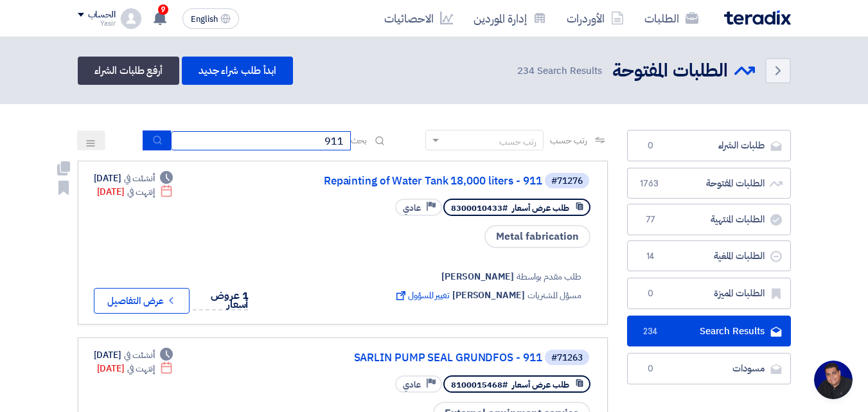 The height and width of the screenshot is (412, 868). What do you see at coordinates (359, 140) in the screenshot?
I see `span: بحث` at bounding box center [359, 140].